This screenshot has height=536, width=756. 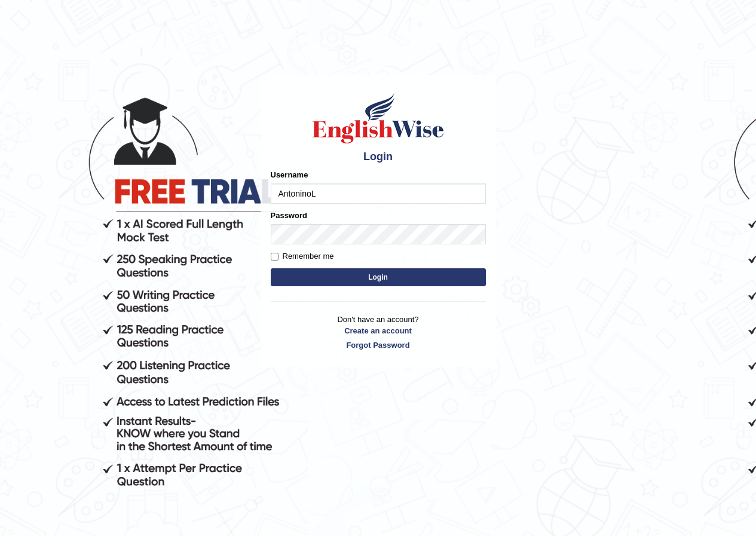 I want to click on img: Logo of English Wise sign in for intelligent practice with AI, so click(x=379, y=118).